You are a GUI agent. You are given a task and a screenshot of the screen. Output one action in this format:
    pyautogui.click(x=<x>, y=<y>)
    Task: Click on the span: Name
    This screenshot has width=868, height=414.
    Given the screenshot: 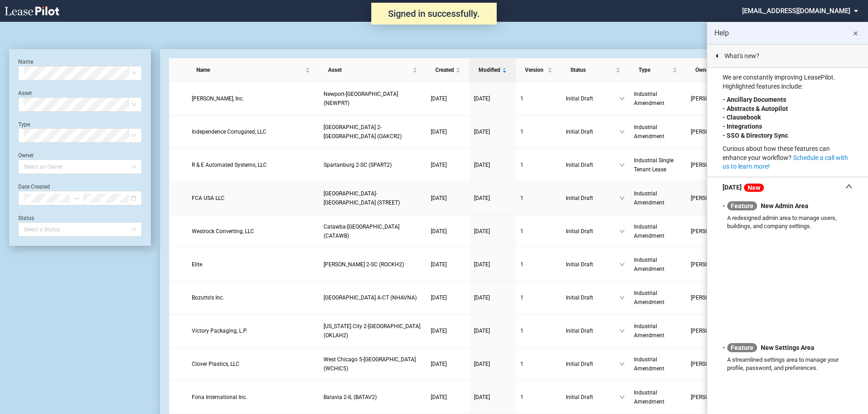 What is the action you would take?
    pyautogui.click(x=250, y=70)
    